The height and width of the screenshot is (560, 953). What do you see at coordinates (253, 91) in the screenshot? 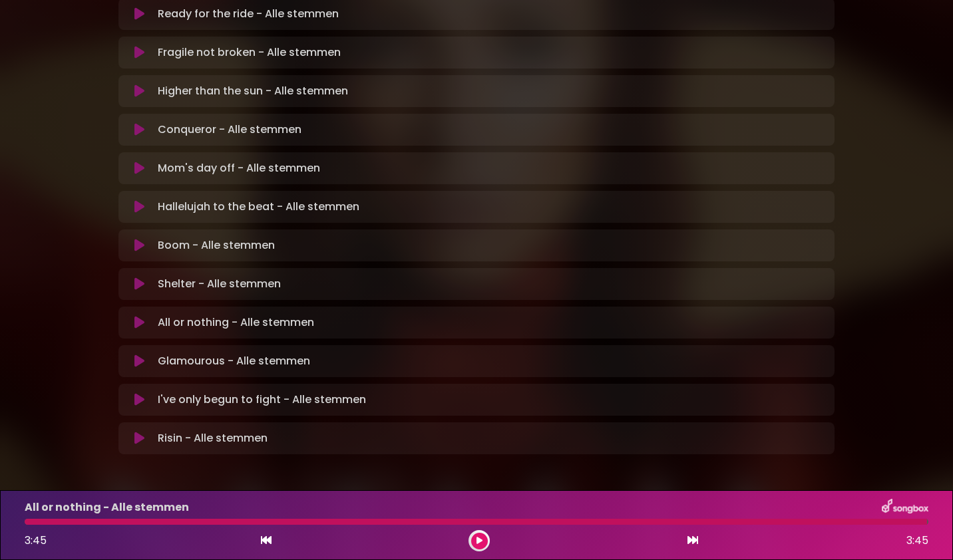
I see `p: Higher than the sun - Alle stemmen` at bounding box center [253, 91].